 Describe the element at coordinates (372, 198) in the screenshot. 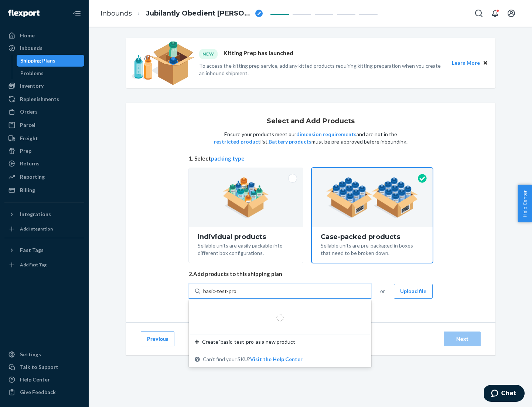

I see `img: case-pack.59cecea509d18c883b923b81aeac6d0b.png` at that location.